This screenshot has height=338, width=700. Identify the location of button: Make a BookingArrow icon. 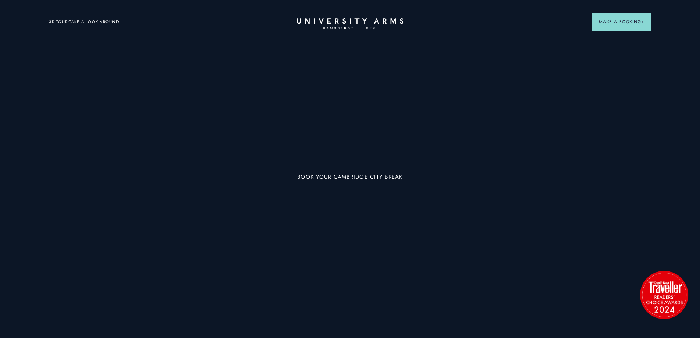
(621, 22).